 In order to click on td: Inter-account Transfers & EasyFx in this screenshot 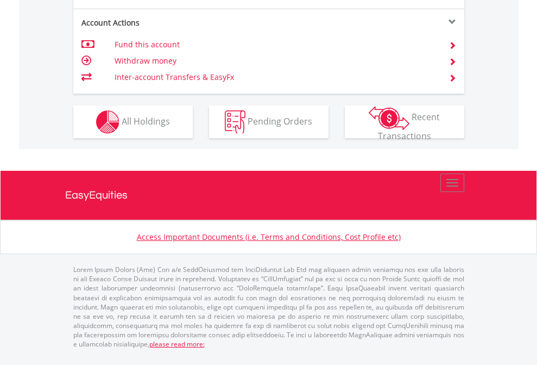, I will do `click(275, 77)`.